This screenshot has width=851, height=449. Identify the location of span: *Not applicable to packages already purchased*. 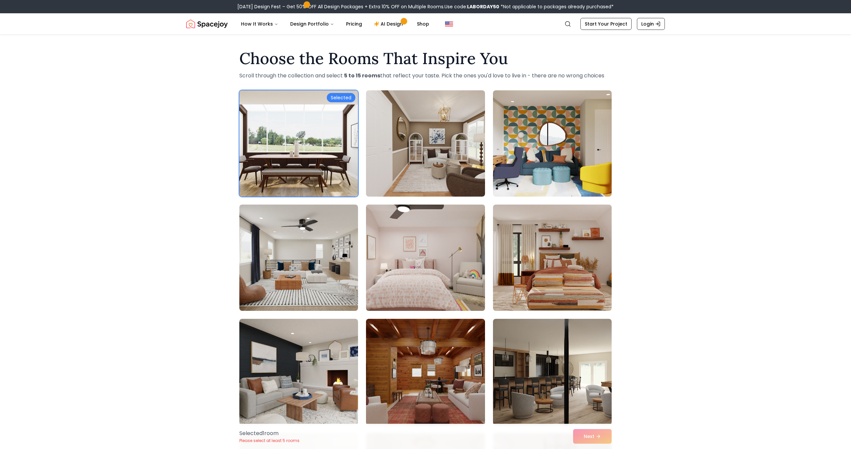
(556, 7).